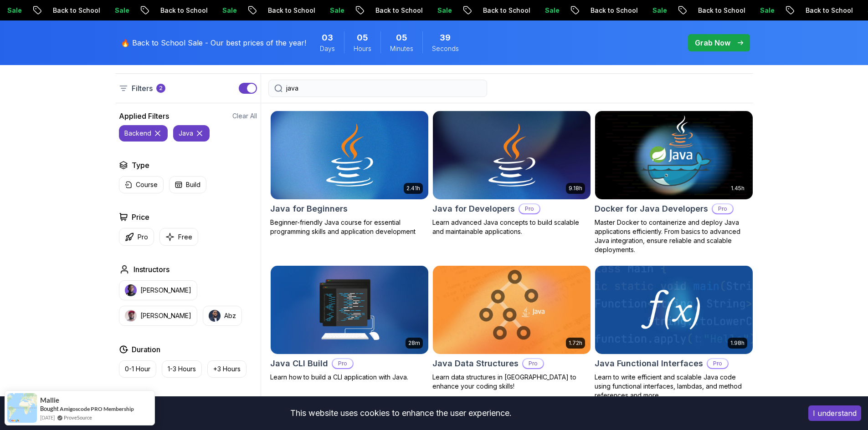 This screenshot has height=430, width=868. What do you see at coordinates (673, 386) in the screenshot?
I see `p: Learn to write efficient and scalable Java code using functional interfaces, lambdas, and method ...` at bounding box center [673, 386].